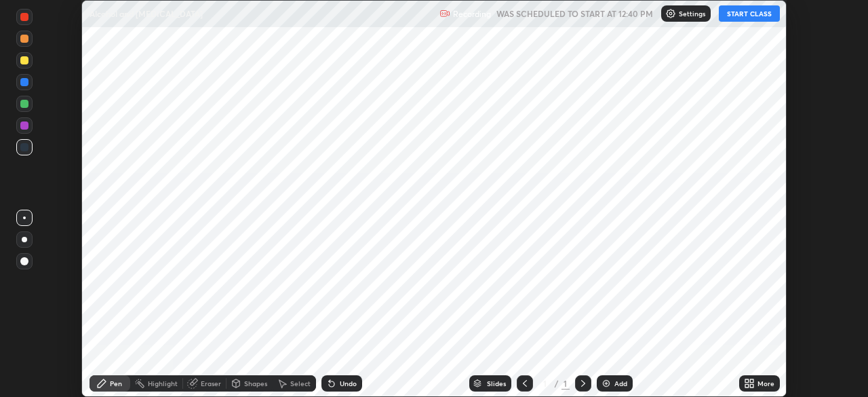  Describe the element at coordinates (116, 383) in the screenshot. I see `div: Pen` at that location.